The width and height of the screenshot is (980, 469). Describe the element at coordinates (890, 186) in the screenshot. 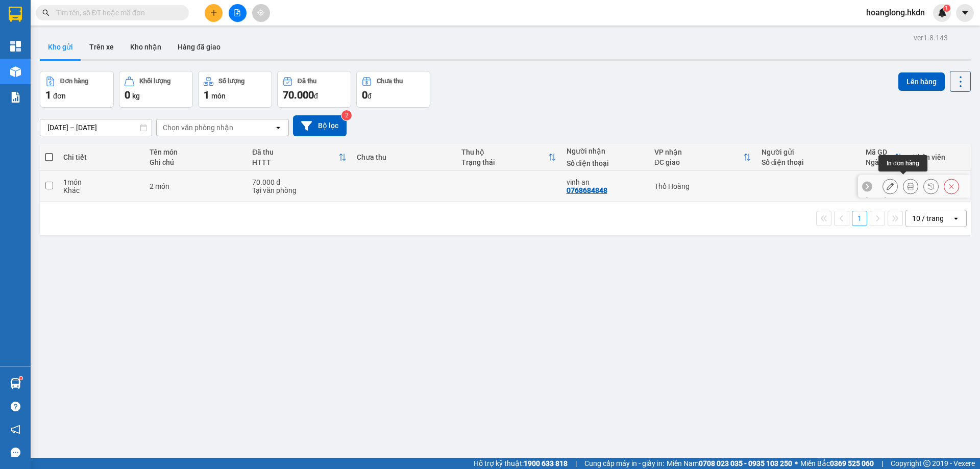

I see `div: Sửa đơn hàng` at that location.